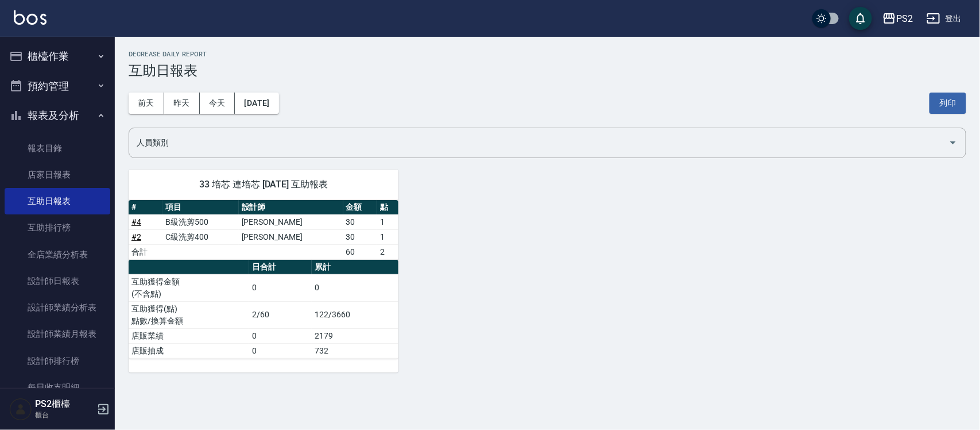 Image resolution: width=980 pixels, height=430 pixels. What do you see at coordinates (136, 237) in the screenshot?
I see `a: #2` at bounding box center [136, 237].